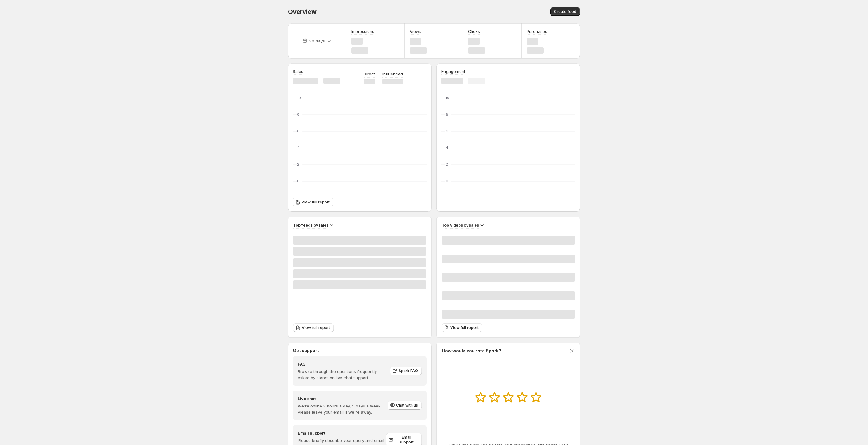 The image size is (868, 445). Describe the element at coordinates (472, 351) in the screenshot. I see `h3: How would you rate Spark?` at that location.